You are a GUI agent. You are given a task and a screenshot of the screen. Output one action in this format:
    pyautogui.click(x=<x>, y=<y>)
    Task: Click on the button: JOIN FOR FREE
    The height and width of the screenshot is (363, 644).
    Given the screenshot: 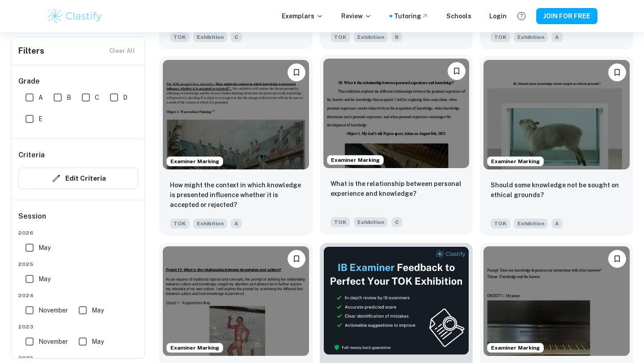 What is the action you would take?
    pyautogui.click(x=566, y=16)
    